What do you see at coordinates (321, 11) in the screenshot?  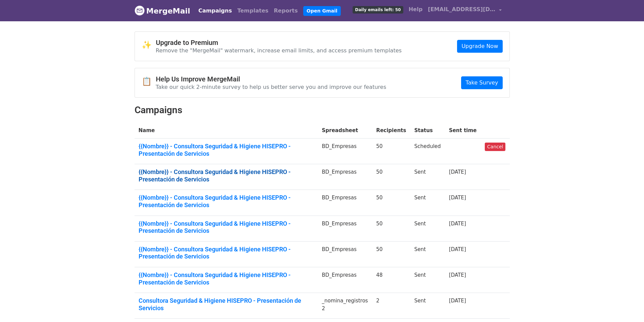 I see `a: Open Gmail` at bounding box center [321, 11].